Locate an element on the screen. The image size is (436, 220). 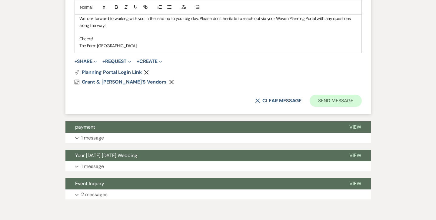
button: Send Message is located at coordinates (335, 101).